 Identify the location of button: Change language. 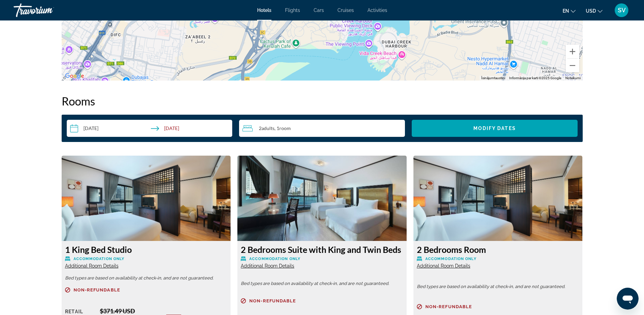
(569, 11).